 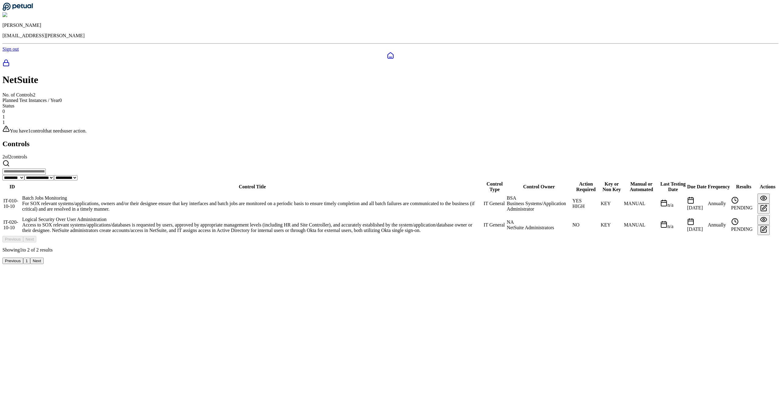 I want to click on div: NO, so click(x=586, y=225).